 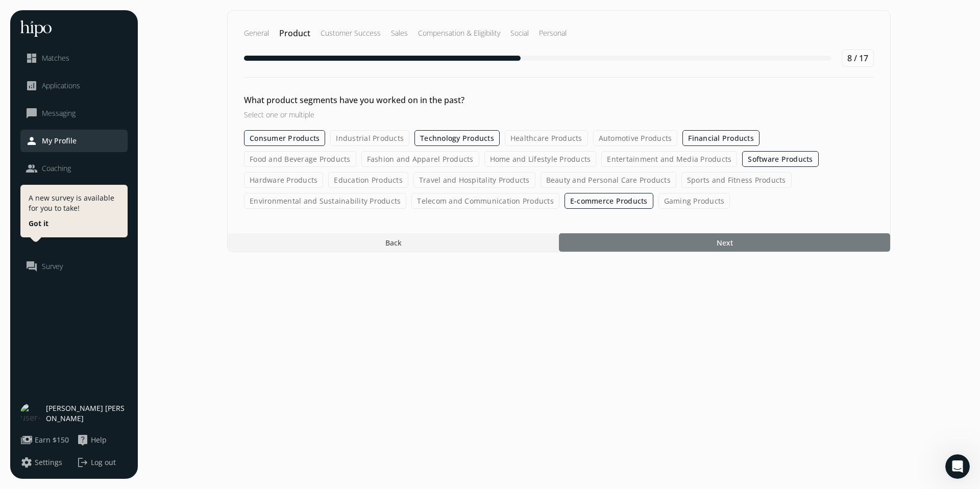 I want to click on label: Entertainment and Media Products, so click(x=669, y=159).